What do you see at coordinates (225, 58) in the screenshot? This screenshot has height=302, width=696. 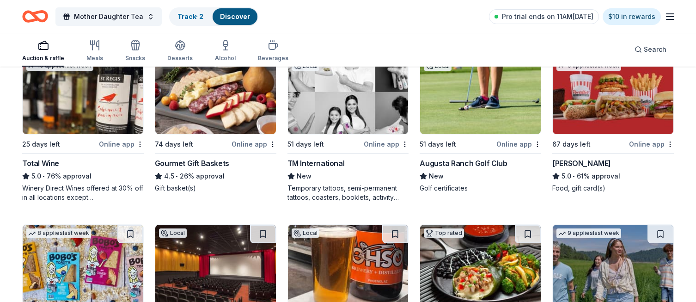 I see `div: Alcohol` at bounding box center [225, 58].